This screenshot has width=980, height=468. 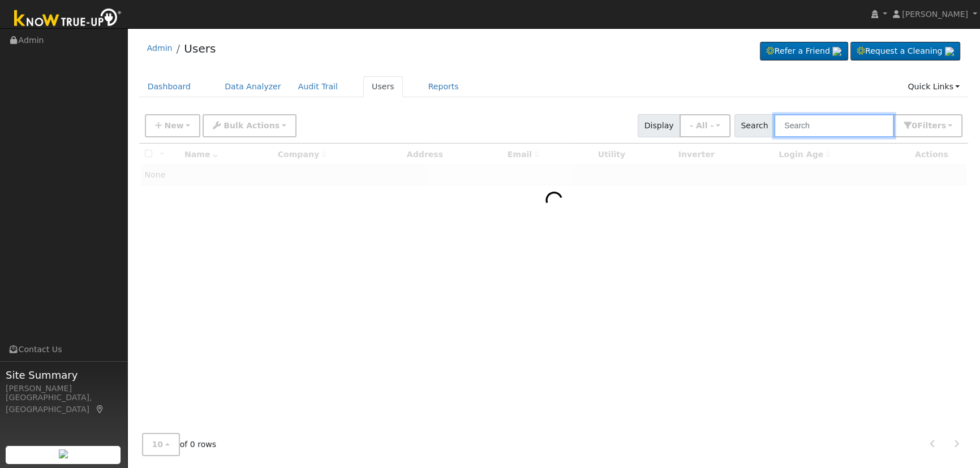 I want to click on a: Admin, so click(x=159, y=48).